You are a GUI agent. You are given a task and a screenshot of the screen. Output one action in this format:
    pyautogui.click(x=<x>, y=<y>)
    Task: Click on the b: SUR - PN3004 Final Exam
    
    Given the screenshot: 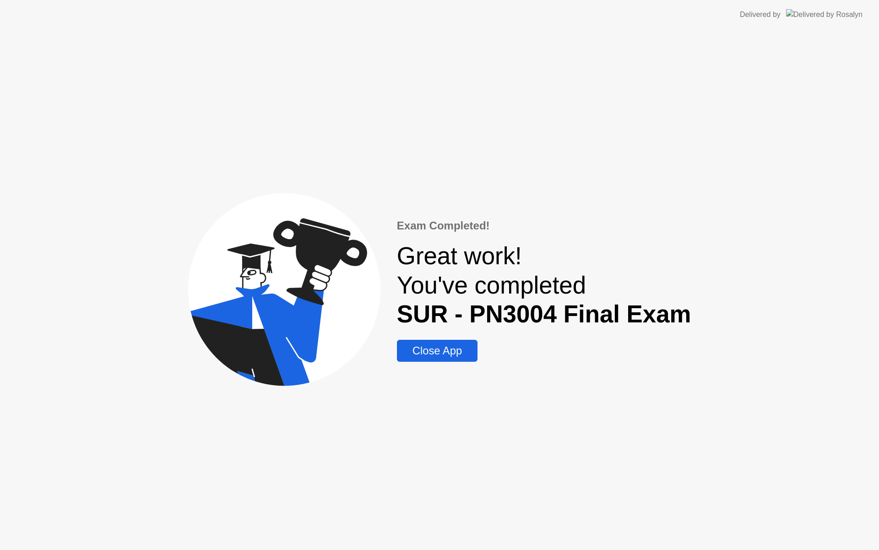 What is the action you would take?
    pyautogui.click(x=544, y=314)
    